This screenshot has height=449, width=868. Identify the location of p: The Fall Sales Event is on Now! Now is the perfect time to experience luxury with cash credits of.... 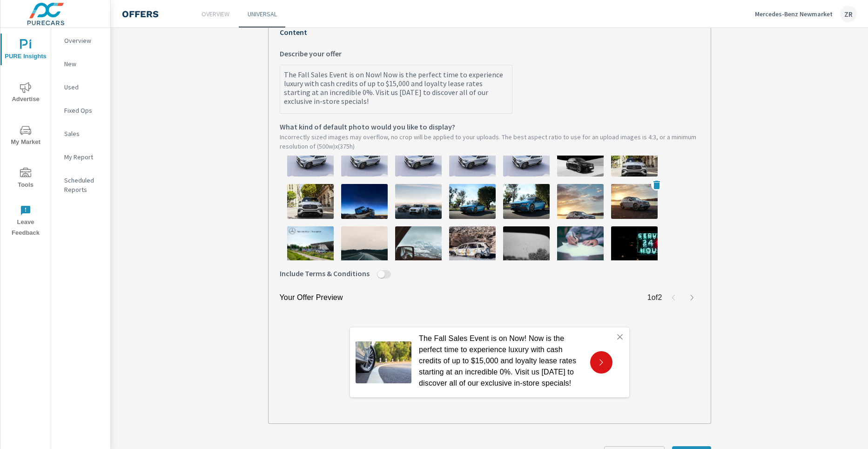
(501, 361).